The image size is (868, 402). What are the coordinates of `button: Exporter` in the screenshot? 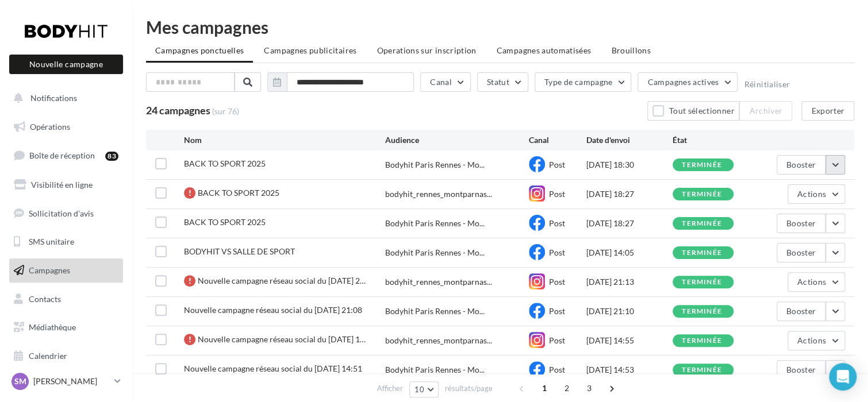 It's located at (828, 111).